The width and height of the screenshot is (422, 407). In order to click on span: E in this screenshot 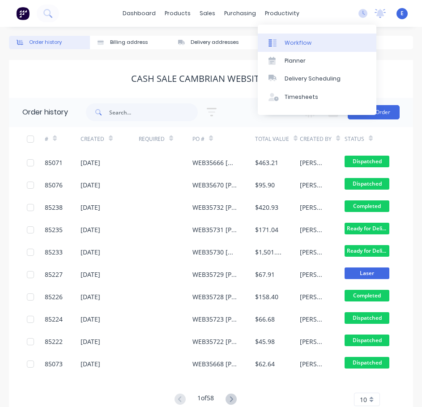, I will do `click(402, 13)`.